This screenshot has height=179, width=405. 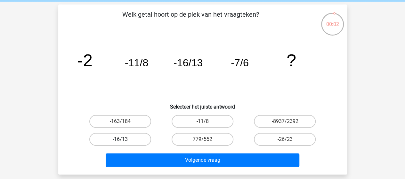 I want to click on button: Volgende vraag, so click(x=202, y=160).